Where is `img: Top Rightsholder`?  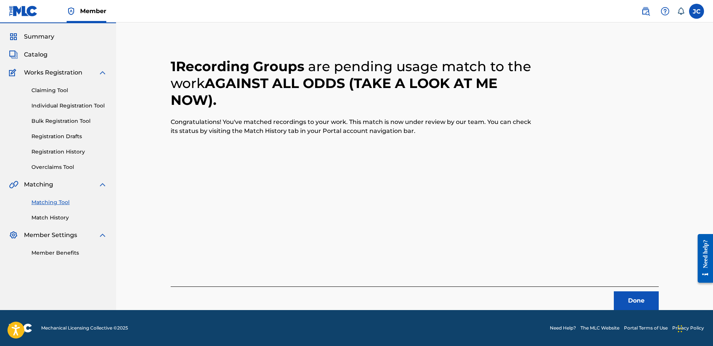 img: Top Rightsholder is located at coordinates (71, 11).